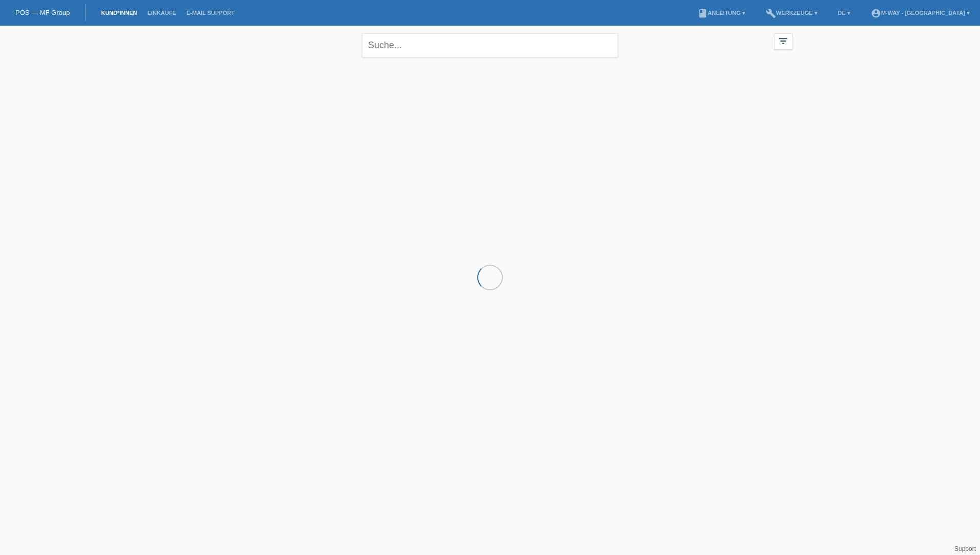  What do you see at coordinates (876, 13) in the screenshot?
I see `i: account_circle` at bounding box center [876, 13].